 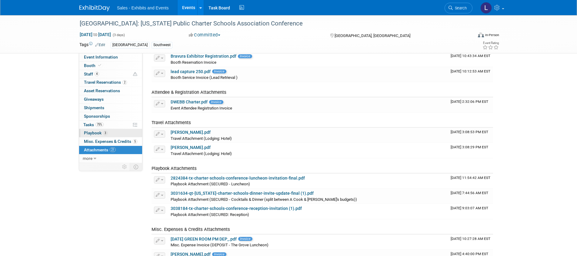 I want to click on span: more, so click(x=88, y=158).